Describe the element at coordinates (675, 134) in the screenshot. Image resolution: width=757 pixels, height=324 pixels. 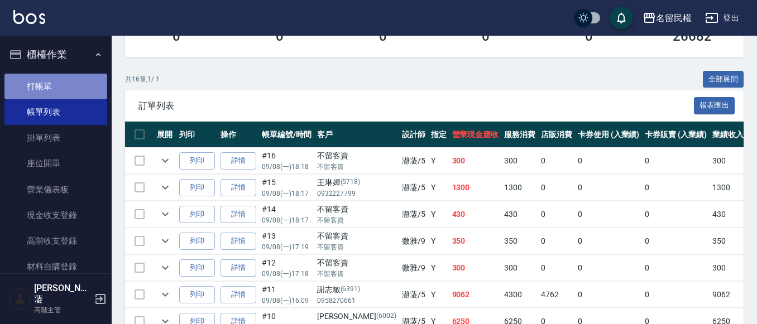
I see `th: 卡券販賣 (入業績)` at that location.